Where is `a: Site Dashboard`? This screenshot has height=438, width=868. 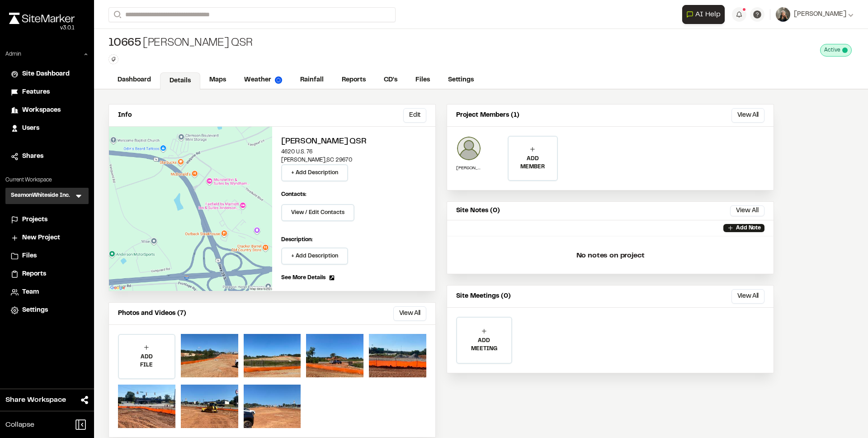 a: Site Dashboard is located at coordinates (47, 74).